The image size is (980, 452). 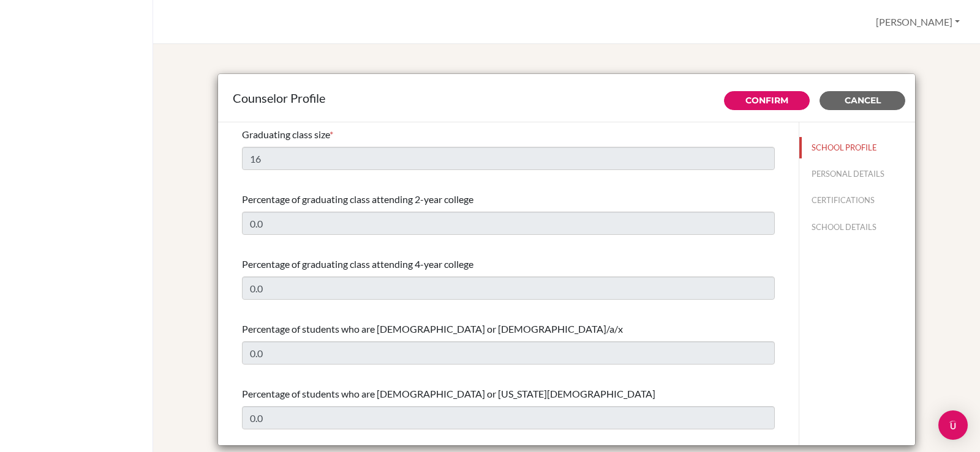 What do you see at coordinates (857, 174) in the screenshot?
I see `button: PERSONAL DETAILS` at bounding box center [857, 174].